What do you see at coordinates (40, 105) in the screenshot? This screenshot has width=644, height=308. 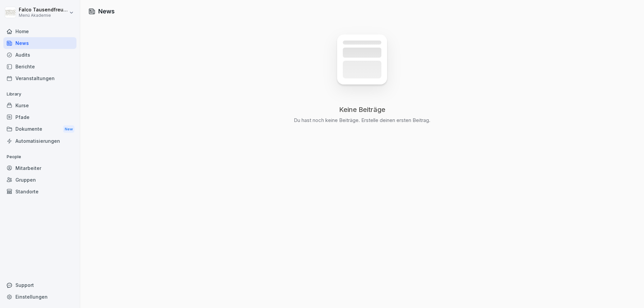 I see `a: Kurse` at bounding box center [40, 105].